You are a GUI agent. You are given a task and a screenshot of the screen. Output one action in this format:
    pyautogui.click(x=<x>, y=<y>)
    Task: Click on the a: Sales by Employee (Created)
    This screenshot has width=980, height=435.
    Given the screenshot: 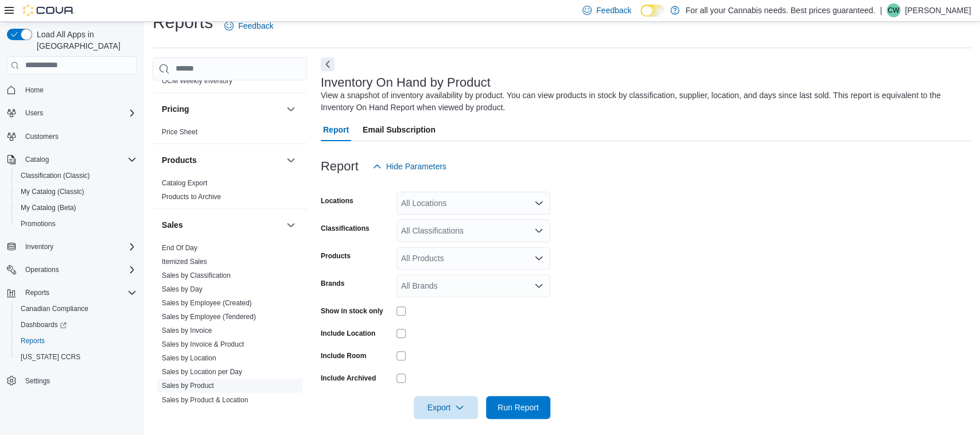 What is the action you would take?
    pyautogui.click(x=206, y=303)
    